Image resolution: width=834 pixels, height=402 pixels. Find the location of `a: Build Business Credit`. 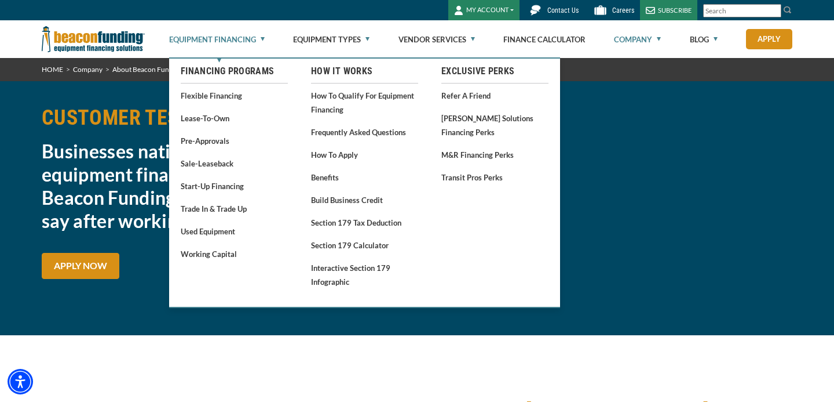

a: Build Business Credit is located at coordinates (364, 199).